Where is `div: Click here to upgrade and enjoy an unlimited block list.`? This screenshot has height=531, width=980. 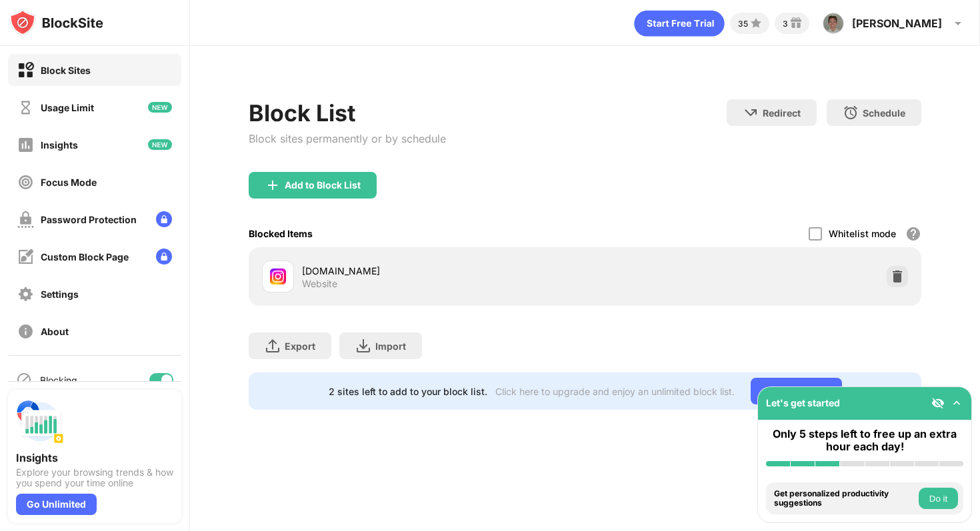
div: Click here to upgrade and enjoy an unlimited block list. is located at coordinates (615, 391).